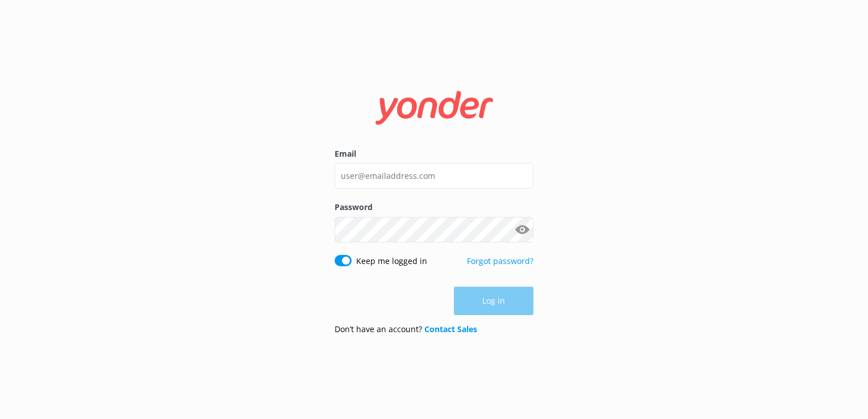 This screenshot has height=419, width=868. I want to click on p: Don’t have an account?, so click(406, 329).